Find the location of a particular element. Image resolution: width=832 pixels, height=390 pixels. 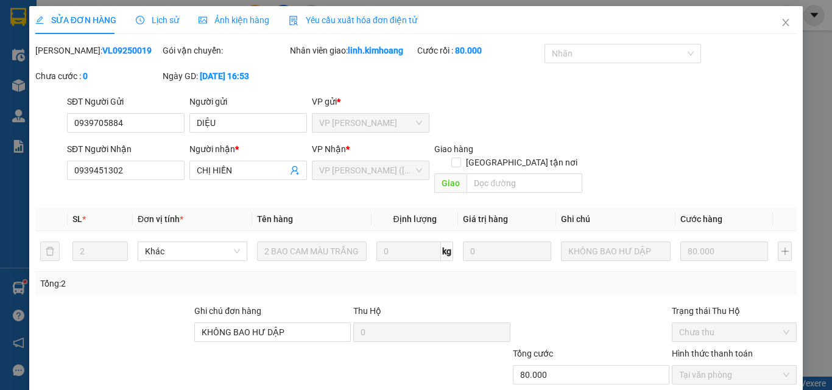

span: Tên hàng is located at coordinates (275, 219).